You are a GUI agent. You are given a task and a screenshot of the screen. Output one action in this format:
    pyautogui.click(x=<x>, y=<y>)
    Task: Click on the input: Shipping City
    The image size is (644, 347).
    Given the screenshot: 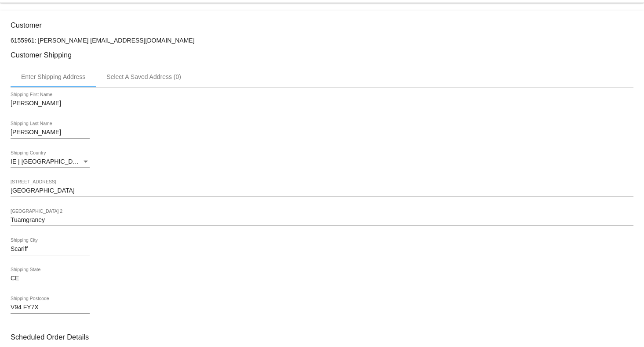 What is the action you would take?
    pyautogui.click(x=50, y=249)
    